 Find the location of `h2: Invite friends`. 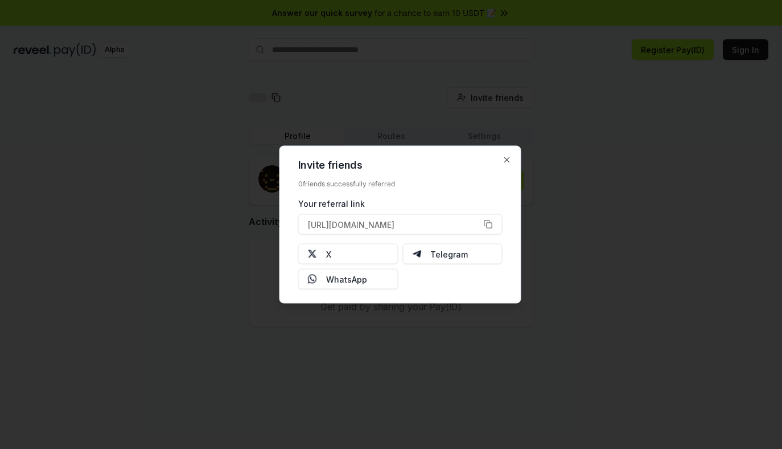

h2: Invite friends is located at coordinates (400, 165).